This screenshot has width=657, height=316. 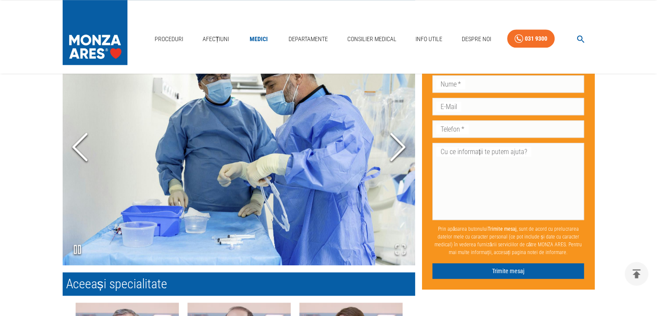 What do you see at coordinates (77, 249) in the screenshot?
I see `button: Play or Pause Slideshow` at bounding box center [77, 249].